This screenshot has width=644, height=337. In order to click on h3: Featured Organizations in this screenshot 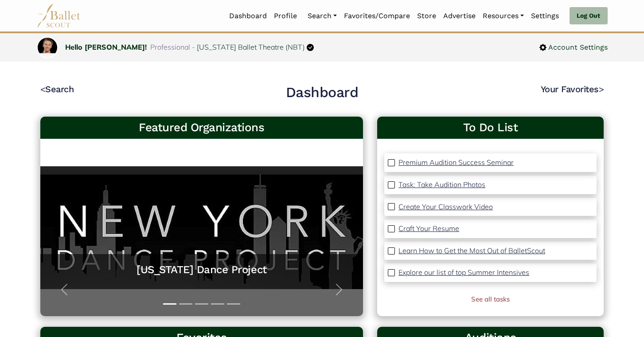, I will do `click(202, 128)`.